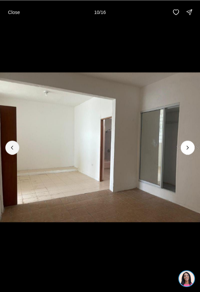  I want to click on button: Close, so click(14, 12).